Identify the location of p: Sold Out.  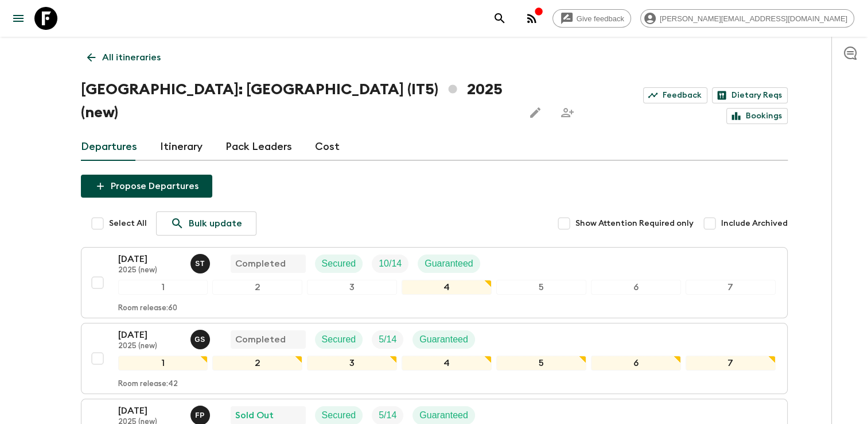
(255, 415).